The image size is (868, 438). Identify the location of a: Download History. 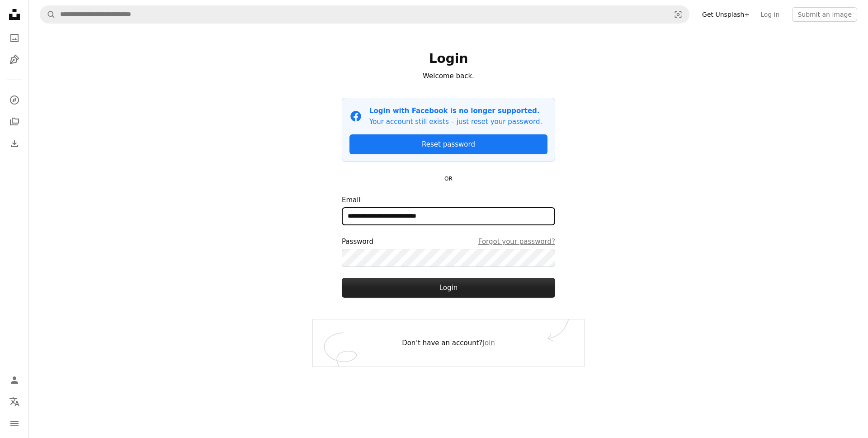
(15, 144).